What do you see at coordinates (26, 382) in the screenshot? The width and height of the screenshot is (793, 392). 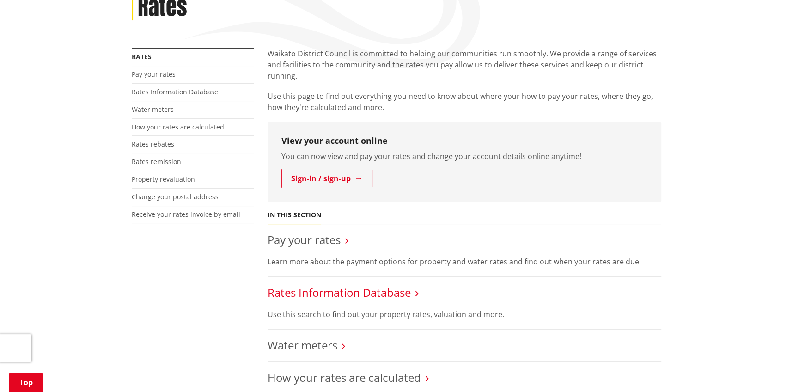 I see `a: Top` at bounding box center [26, 382].